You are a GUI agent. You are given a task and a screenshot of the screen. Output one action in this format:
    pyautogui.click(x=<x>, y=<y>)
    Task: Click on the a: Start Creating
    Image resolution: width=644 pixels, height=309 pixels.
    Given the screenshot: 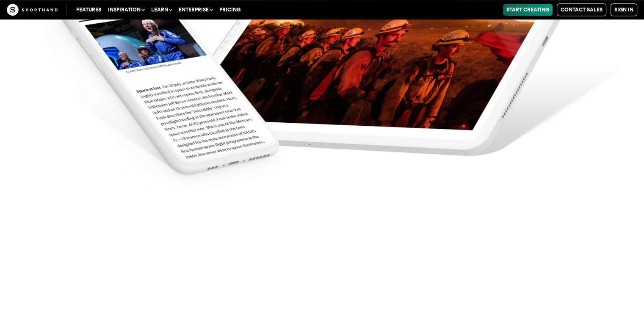 What is the action you would take?
    pyautogui.click(x=528, y=10)
    